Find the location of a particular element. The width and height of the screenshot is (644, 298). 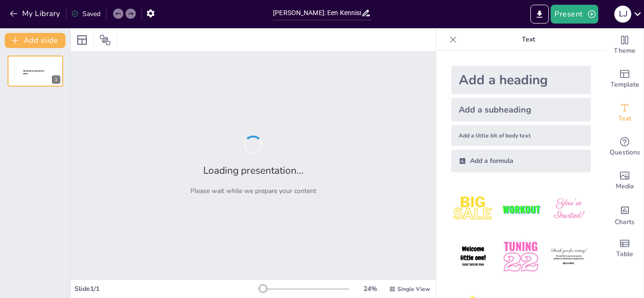

h2: Loading presentation... is located at coordinates (253, 170).